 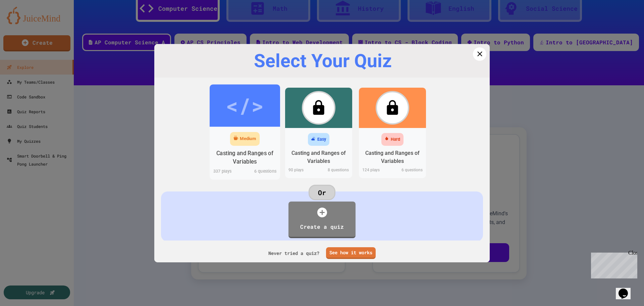 What do you see at coordinates (396, 139) in the screenshot?
I see `div: Hard` at bounding box center [396, 139].